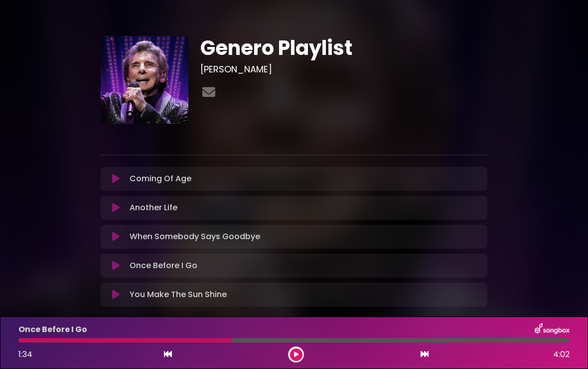  Describe the element at coordinates (178, 294) in the screenshot. I see `p: You Make The Sun Shine` at that location.